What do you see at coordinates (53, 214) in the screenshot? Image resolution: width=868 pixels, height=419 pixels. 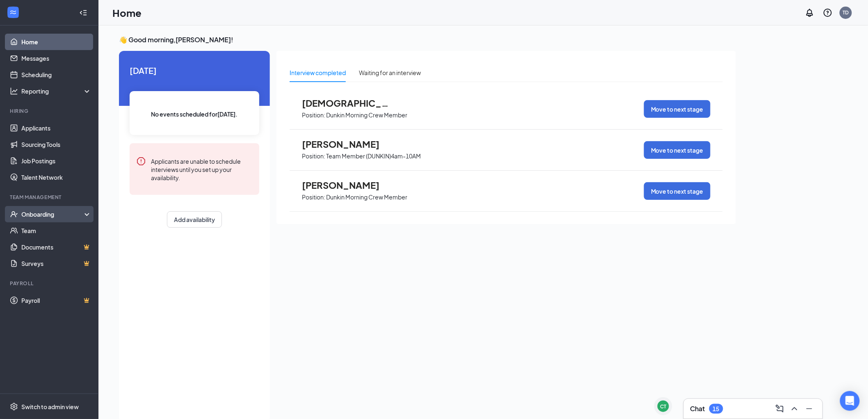 I see `div: Onboarding` at bounding box center [53, 214].